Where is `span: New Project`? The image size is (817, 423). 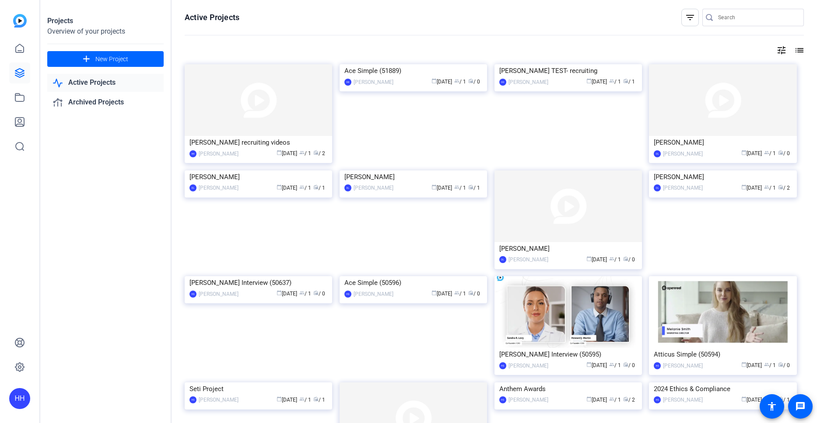
span: New Project is located at coordinates (112, 59).